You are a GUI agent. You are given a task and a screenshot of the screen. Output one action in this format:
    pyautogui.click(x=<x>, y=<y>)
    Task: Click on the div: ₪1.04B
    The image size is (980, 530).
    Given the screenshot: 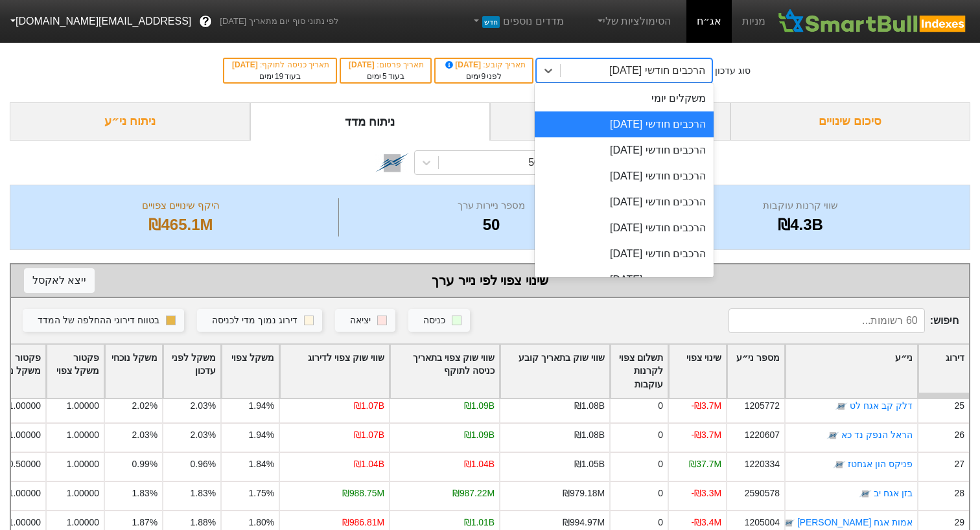 What is the action you would take?
    pyautogui.click(x=368, y=464)
    